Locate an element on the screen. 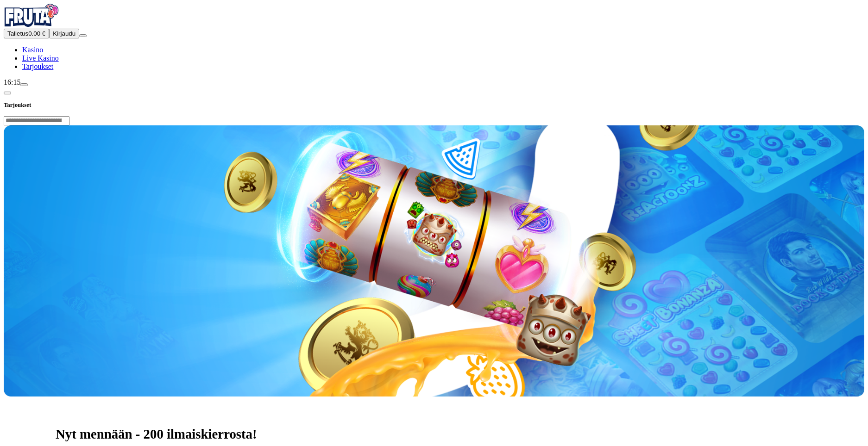  h1: Nyt mennään - 200 ilmaiskierrosta! is located at coordinates (434, 434).